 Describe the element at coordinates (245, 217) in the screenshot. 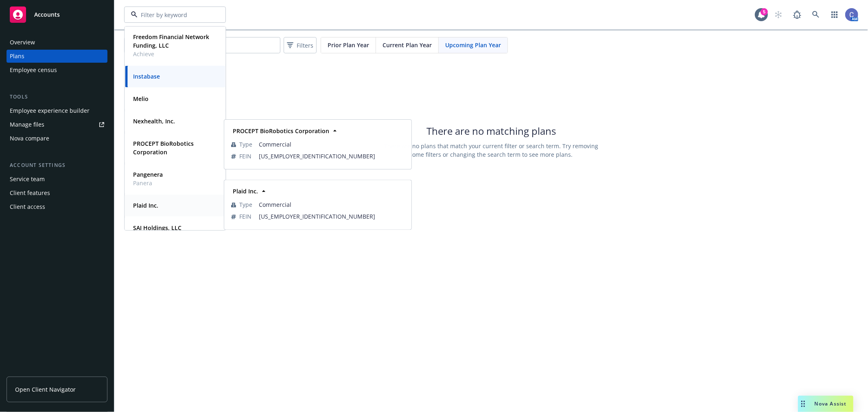

I see `span: FEIN` at that location.